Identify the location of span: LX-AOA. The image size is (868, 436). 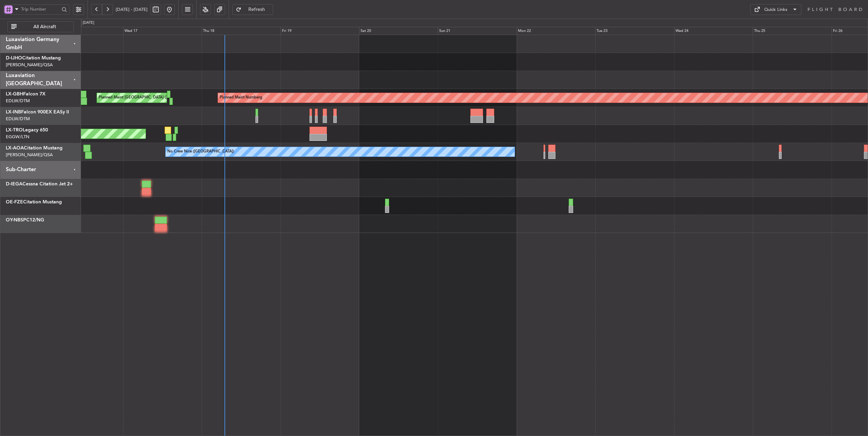
(15, 148).